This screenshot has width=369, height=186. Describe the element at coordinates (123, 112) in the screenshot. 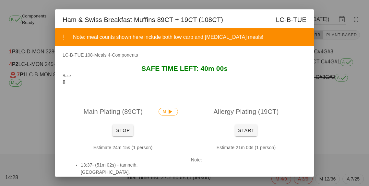

I see `div: Main Plating (89CT)` at that location.